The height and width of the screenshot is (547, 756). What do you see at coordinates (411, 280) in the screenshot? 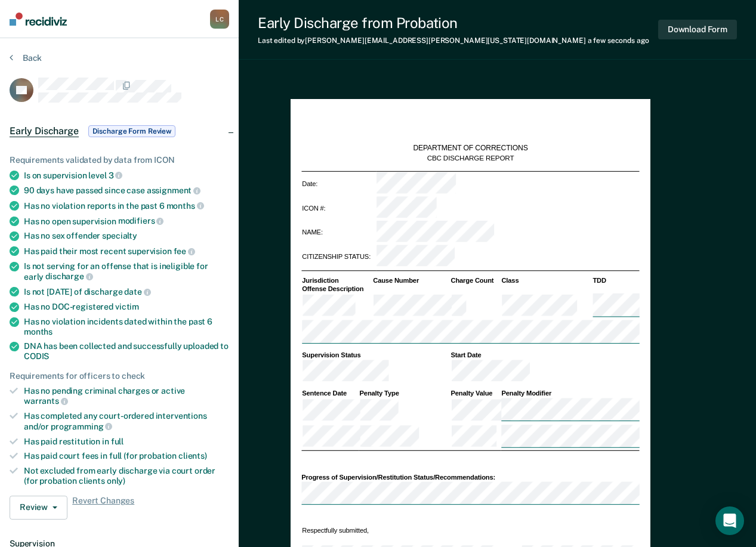
I see `th: Cause Number` at bounding box center [411, 280].